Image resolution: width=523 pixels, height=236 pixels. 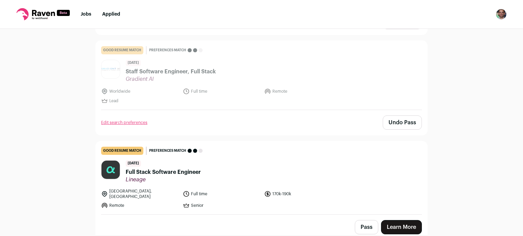 I want to click on a: Learn More, so click(x=401, y=228).